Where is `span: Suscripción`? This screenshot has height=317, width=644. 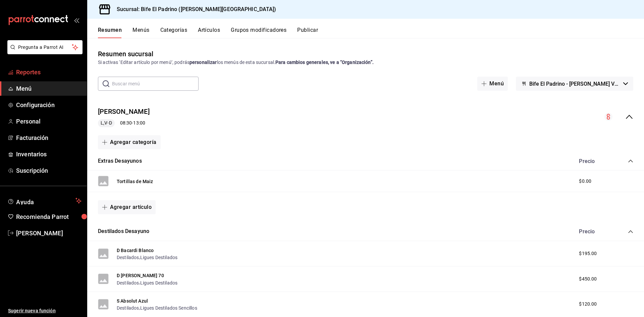 span: Suscripción is located at coordinates (48, 170).